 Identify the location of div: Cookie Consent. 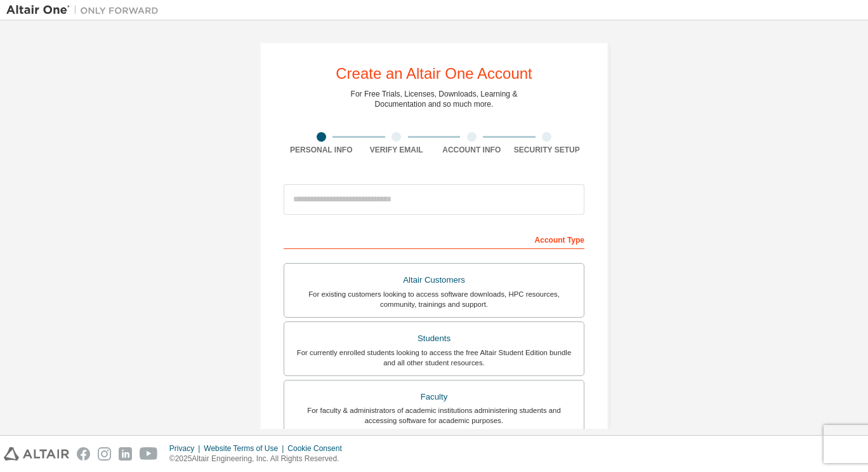
(318, 448).